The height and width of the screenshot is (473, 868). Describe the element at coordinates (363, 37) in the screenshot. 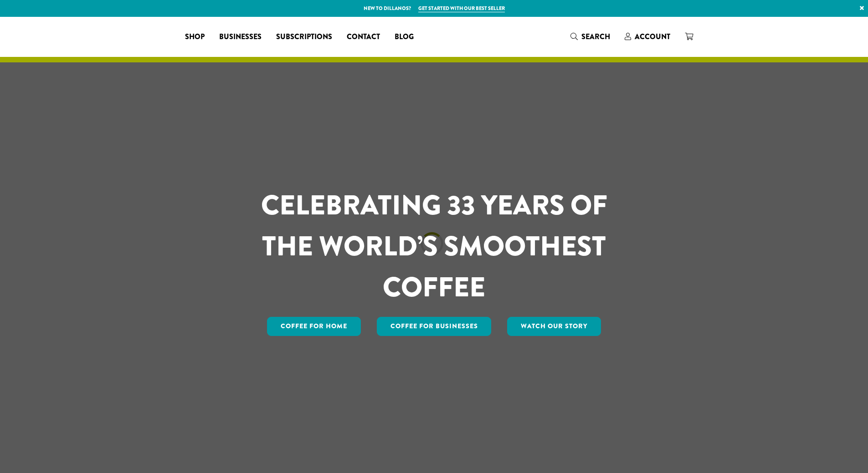

I see `span: Contact` at that location.